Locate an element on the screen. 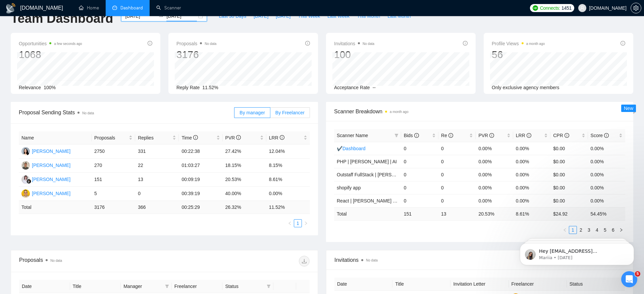 This screenshot has width=644, height=294. span: 5 is located at coordinates (638, 274).